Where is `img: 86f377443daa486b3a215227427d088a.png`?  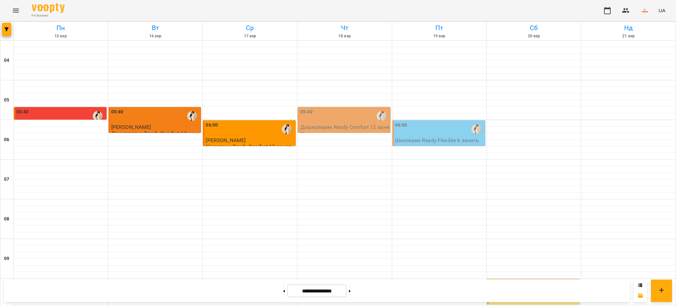
img: 86f377443daa486b3a215227427d088a.png is located at coordinates (645, 11).